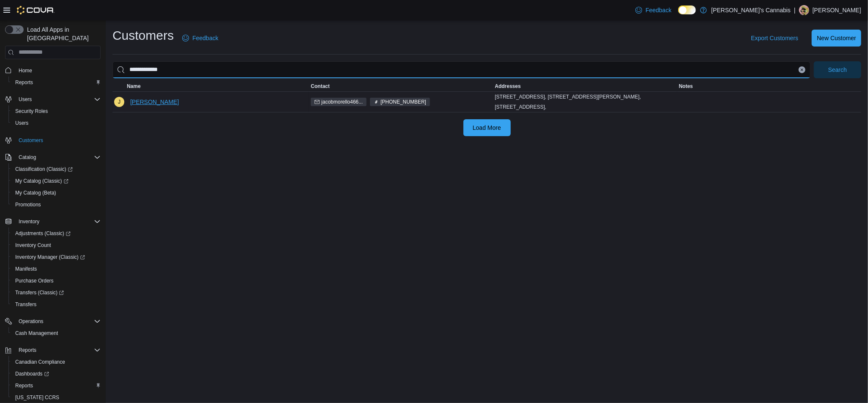 The height and width of the screenshot is (403, 868). What do you see at coordinates (56, 397) in the screenshot?
I see `span: Washington CCRS` at bounding box center [56, 397].